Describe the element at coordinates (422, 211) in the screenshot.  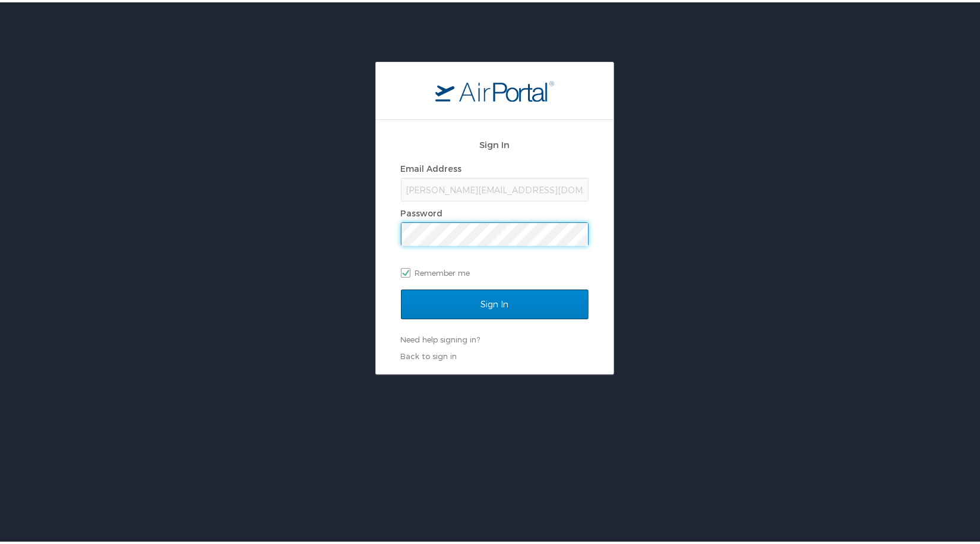
I see `label: Password` at that location.